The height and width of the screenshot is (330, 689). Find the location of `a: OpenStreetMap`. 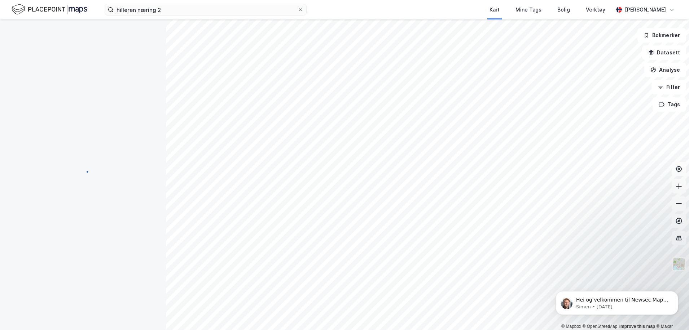

a: OpenStreetMap is located at coordinates (600, 327).